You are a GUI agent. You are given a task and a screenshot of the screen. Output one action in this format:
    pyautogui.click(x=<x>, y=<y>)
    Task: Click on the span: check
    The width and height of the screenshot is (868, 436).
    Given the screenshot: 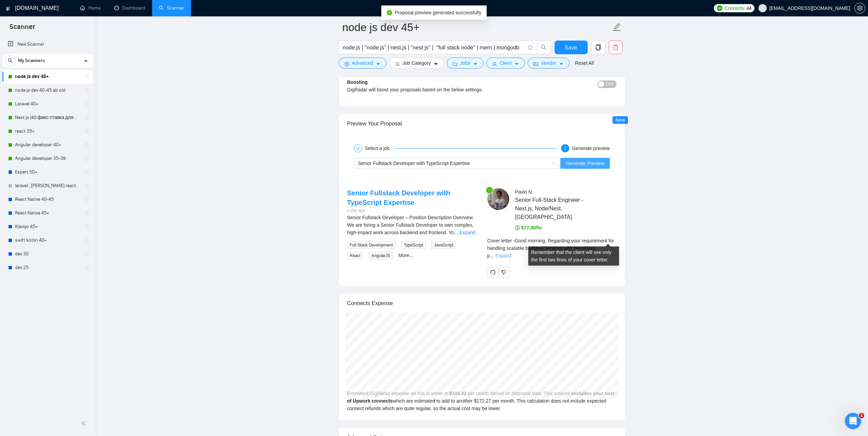 What is the action you would take?
    pyautogui.click(x=358, y=148)
    